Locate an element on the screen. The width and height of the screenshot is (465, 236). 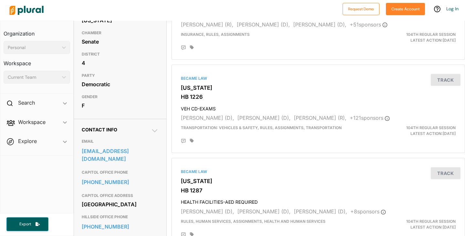
h3: HB 1226 is located at coordinates (318, 97).